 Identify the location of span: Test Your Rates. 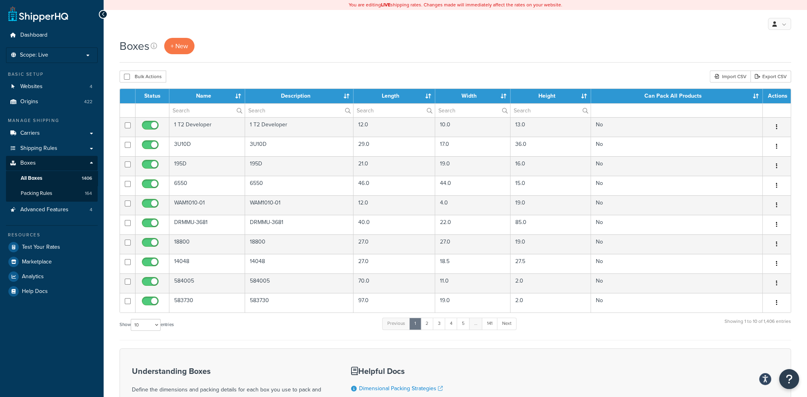
(41, 247).